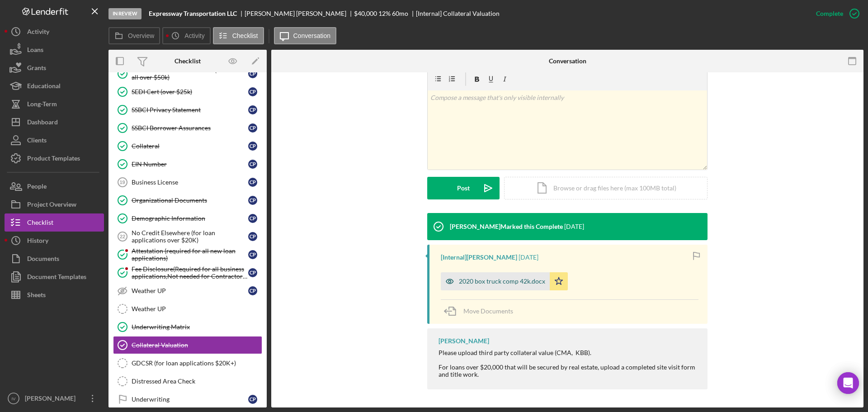 This screenshot has height=412, width=868. I want to click on div: History, so click(37, 241).